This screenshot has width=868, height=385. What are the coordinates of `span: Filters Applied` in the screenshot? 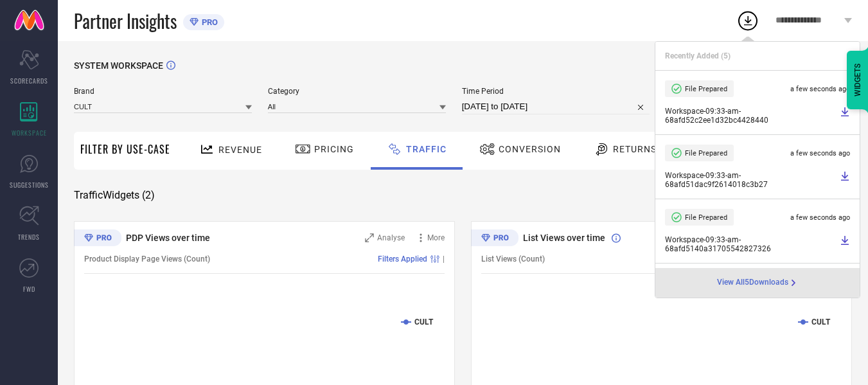 It's located at (402, 259).